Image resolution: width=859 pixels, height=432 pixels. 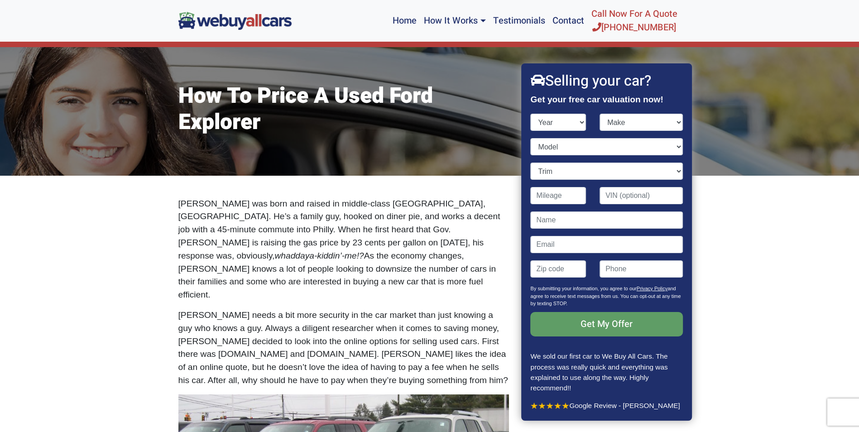 I want to click on input: Name, so click(x=606, y=220).